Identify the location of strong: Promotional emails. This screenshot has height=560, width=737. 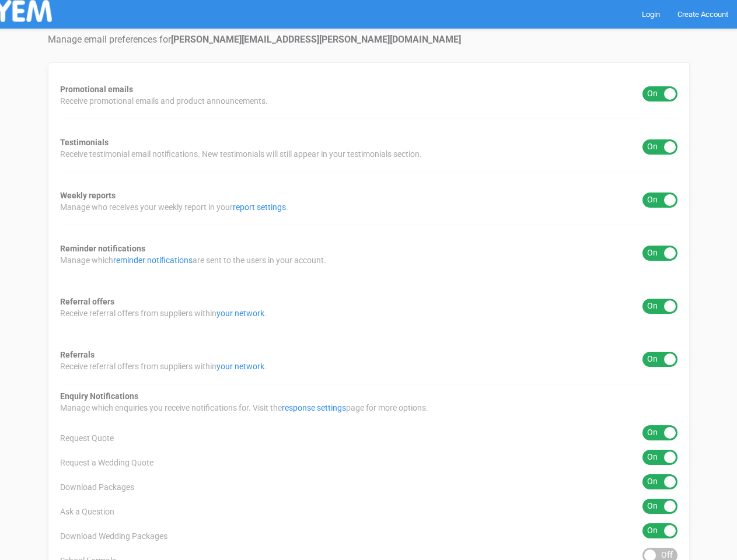
(96, 89).